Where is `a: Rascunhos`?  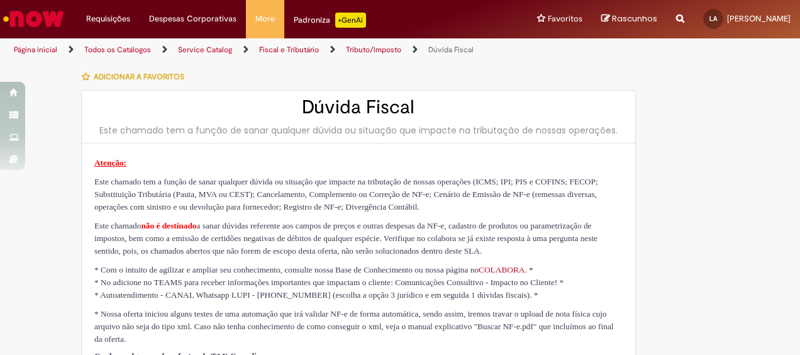
a: Rascunhos is located at coordinates (629, 19).